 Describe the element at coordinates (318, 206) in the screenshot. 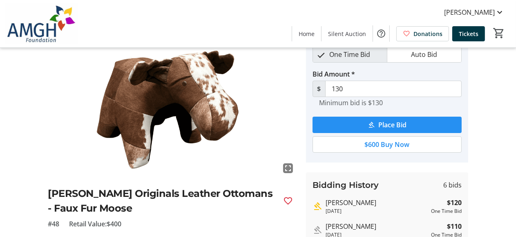

I see `mat-icon: Highest bid` at that location.